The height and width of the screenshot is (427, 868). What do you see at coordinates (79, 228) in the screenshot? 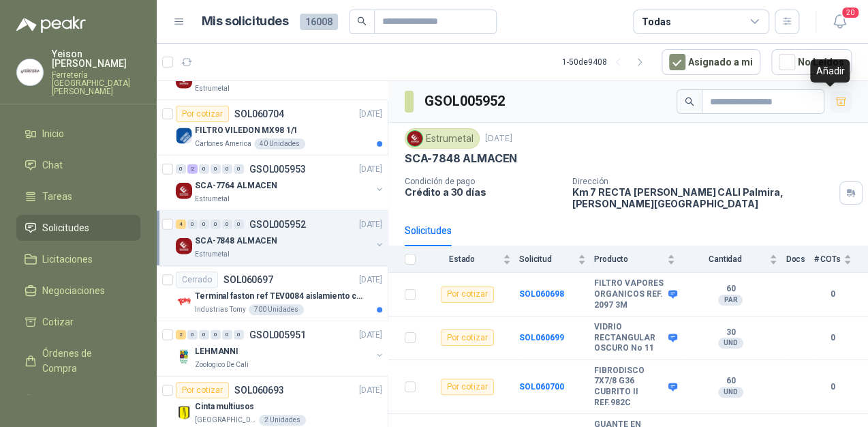
I see `a: Solicitudes` at bounding box center [79, 228].